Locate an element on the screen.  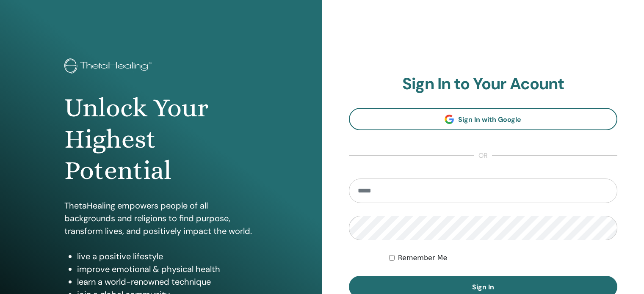
a: Sign In with Google is located at coordinates (483, 119).